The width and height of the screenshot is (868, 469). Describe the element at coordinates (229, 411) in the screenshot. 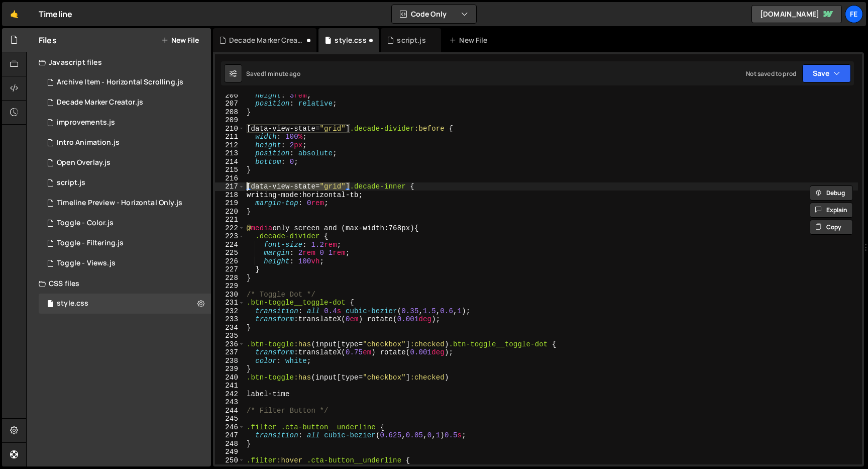

I see `div: 244` at that location.